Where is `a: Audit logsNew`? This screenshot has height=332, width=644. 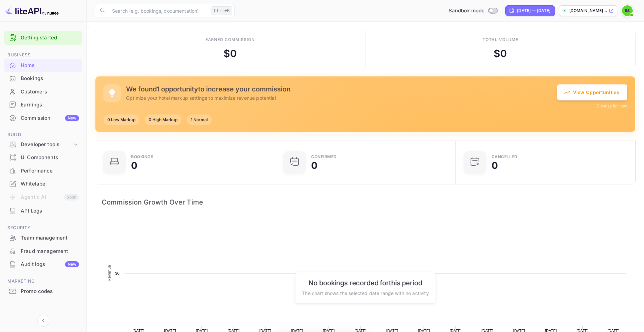
a: Audit logsNew is located at coordinates (43, 264).